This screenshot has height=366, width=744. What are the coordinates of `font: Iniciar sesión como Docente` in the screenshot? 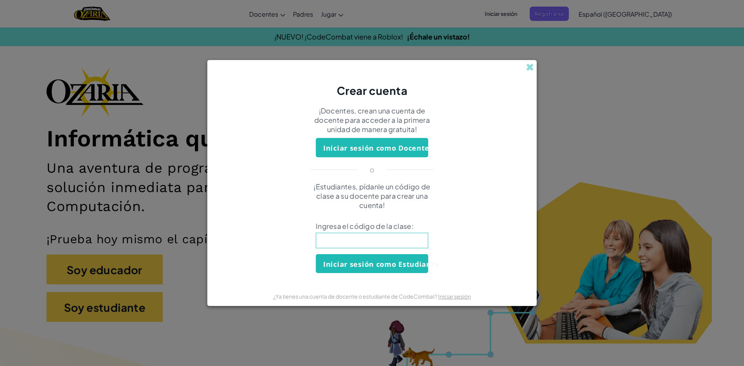 It's located at (376, 148).